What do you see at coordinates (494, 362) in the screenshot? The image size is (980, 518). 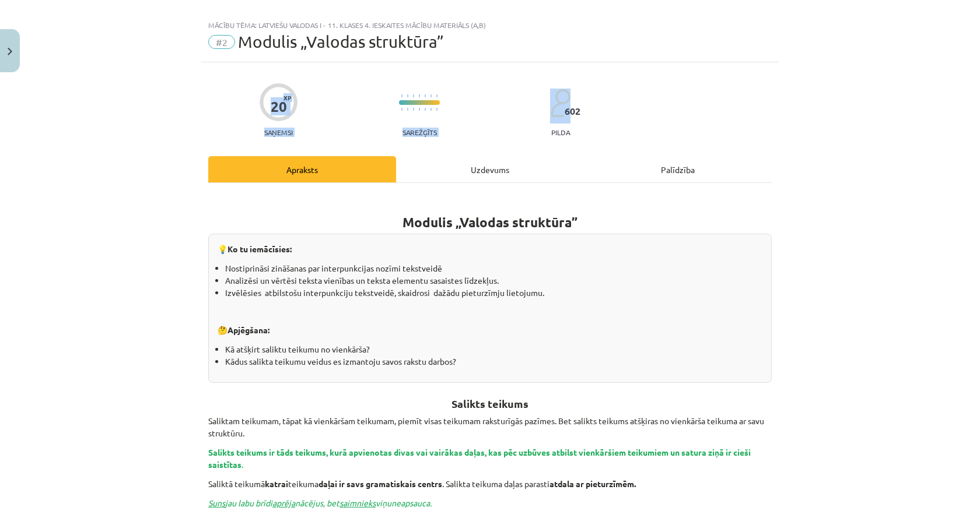 I see `li: Kādus salikta teikumu veidus es izmantoju savos rakstu darbos?` at bounding box center [494, 362].